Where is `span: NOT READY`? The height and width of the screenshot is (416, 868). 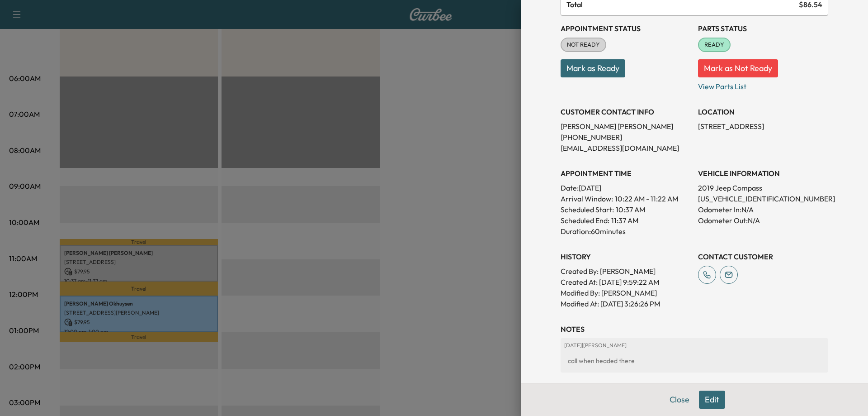 span: NOT READY is located at coordinates (583, 45).